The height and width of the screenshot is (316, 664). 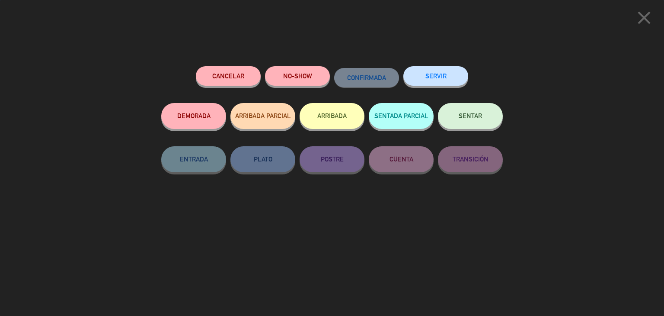 I want to click on span: ARRIBADA PARCIAL, so click(x=263, y=115).